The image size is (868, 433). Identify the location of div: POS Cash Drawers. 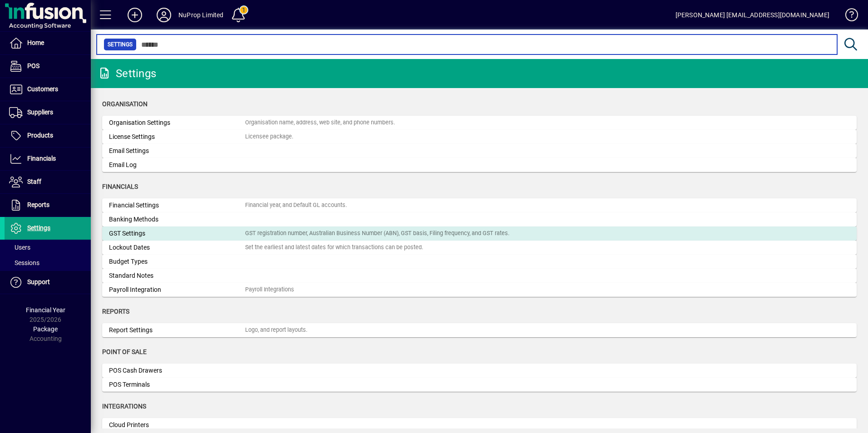
(177, 370).